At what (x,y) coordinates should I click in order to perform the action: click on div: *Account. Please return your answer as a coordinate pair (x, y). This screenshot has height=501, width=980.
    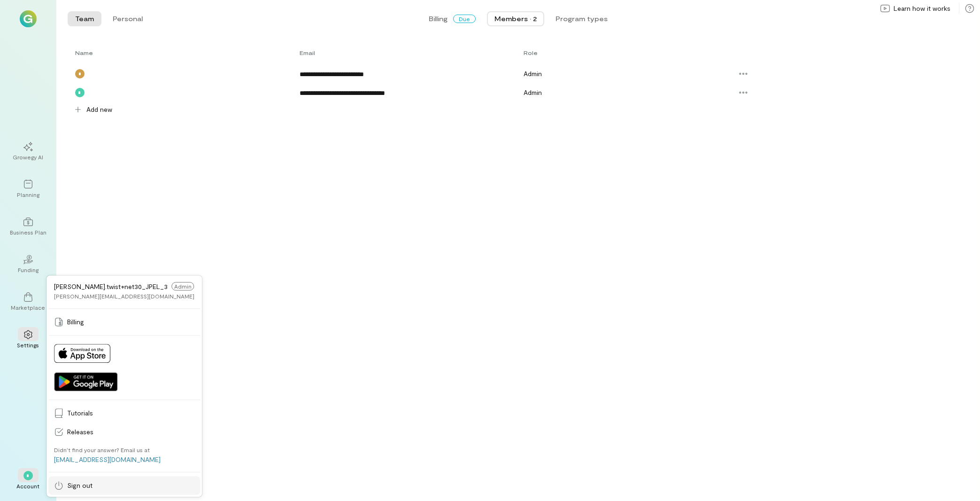
    Looking at the image, I should click on (28, 480).